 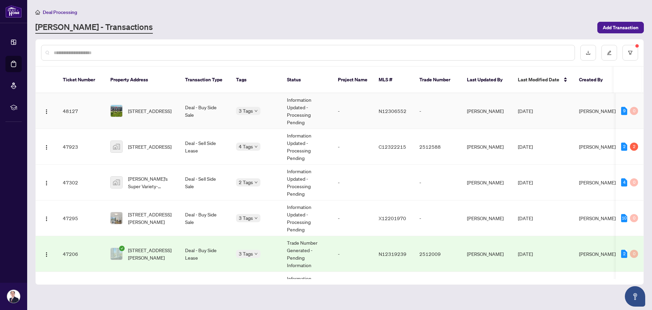 What do you see at coordinates (625, 182) in the screenshot?
I see `div: 4` at bounding box center [625, 182].